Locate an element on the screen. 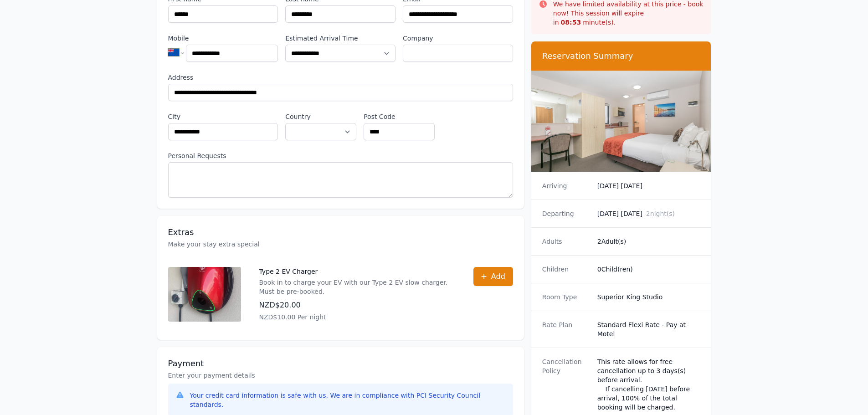  span: Add is located at coordinates (498, 277).